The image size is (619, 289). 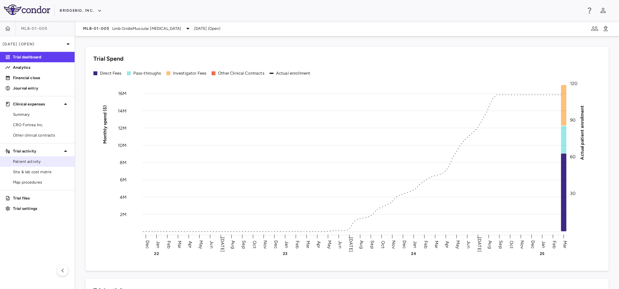 What do you see at coordinates (574, 83) in the screenshot?
I see `tspan: 120` at bounding box center [574, 83].